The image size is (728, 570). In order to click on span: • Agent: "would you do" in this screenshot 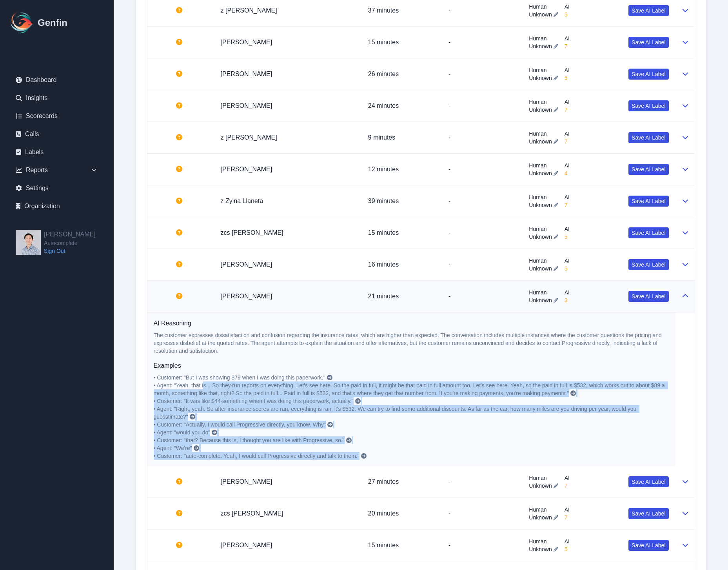, I will do `click(182, 432)`.